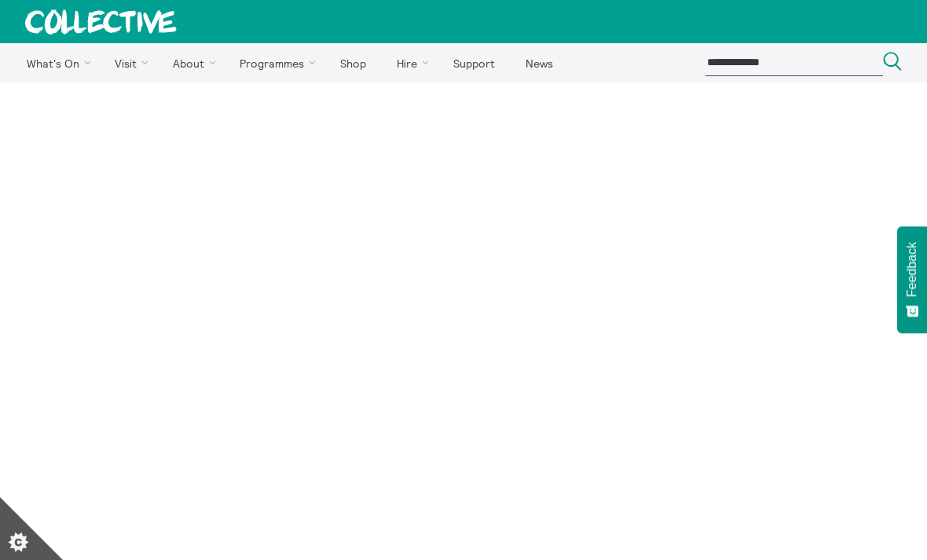 This screenshot has height=560, width=927. What do you see at coordinates (912, 270) in the screenshot?
I see `span: Feedback` at bounding box center [912, 270].